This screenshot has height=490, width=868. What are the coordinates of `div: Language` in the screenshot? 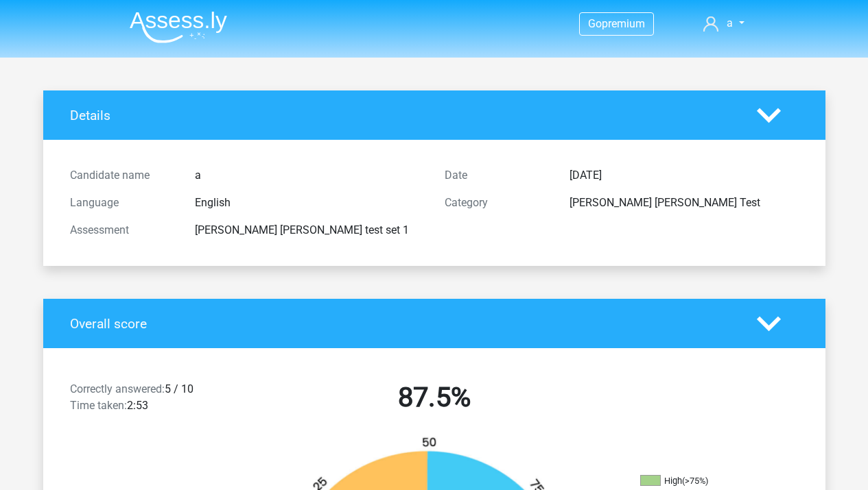 It's located at (122, 203).